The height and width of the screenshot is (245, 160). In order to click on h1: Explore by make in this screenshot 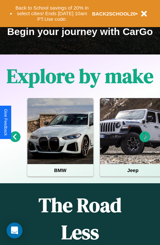, I will do `click(80, 76)`.